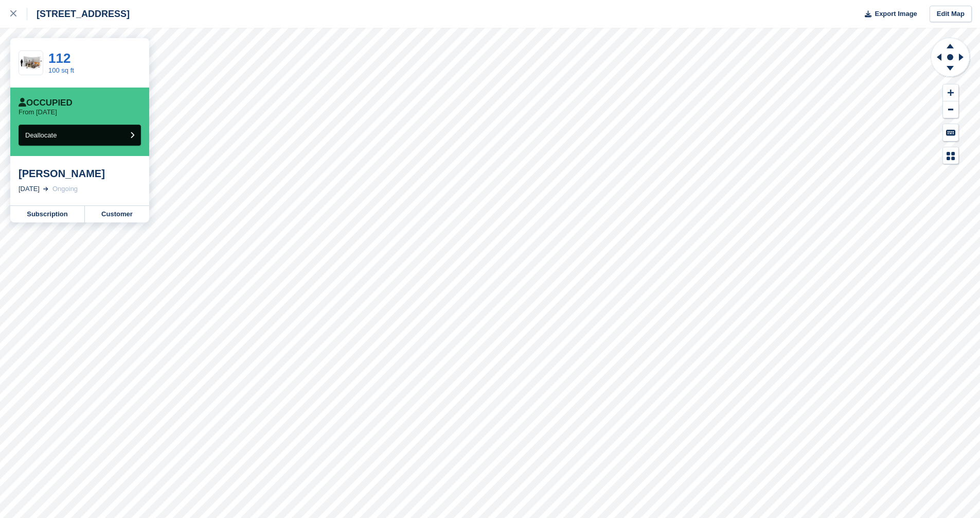 The image size is (980, 518). What do you see at coordinates (951, 110) in the screenshot?
I see `button: Zoom Out` at bounding box center [951, 110].